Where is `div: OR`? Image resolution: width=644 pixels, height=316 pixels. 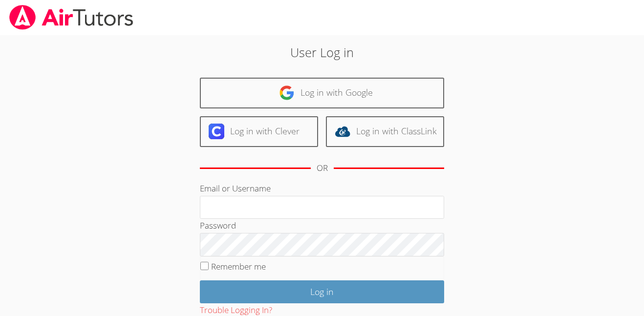 div: OR is located at coordinates (322, 168).